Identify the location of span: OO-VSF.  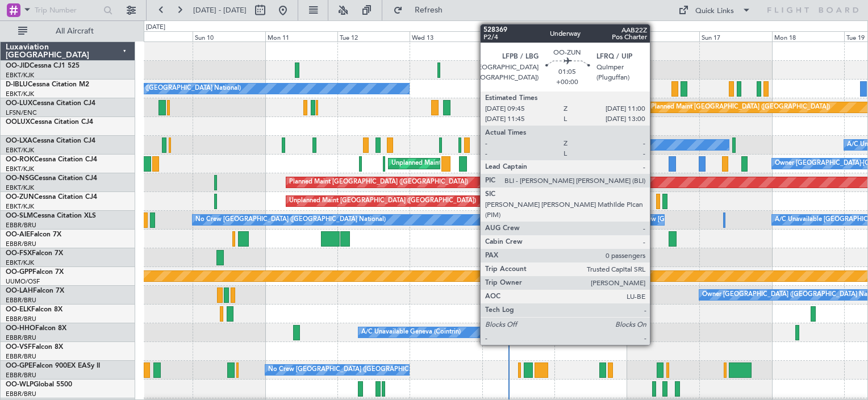
(19, 347).